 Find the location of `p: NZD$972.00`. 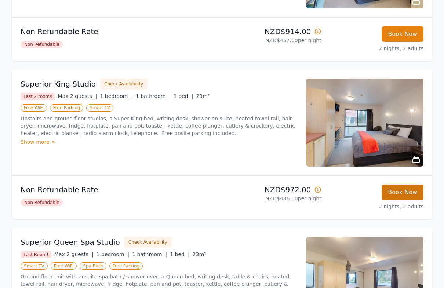

p: NZD$972.00 is located at coordinates (273, 190).